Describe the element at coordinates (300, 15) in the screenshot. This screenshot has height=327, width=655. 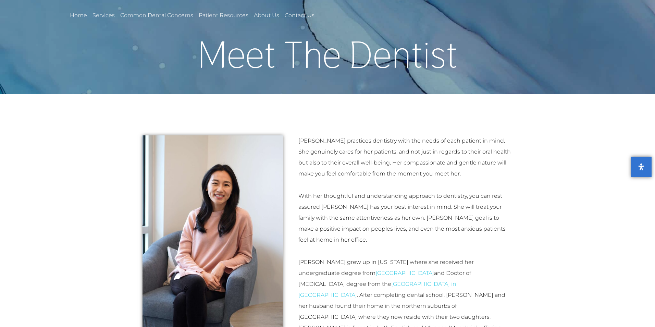
I see `a: Contact Us` at that location.